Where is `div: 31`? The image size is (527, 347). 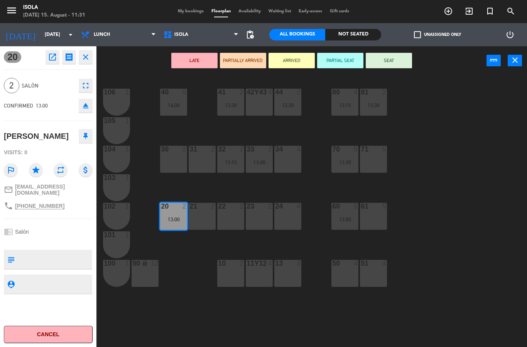 div: 31 is located at coordinates (190, 149).